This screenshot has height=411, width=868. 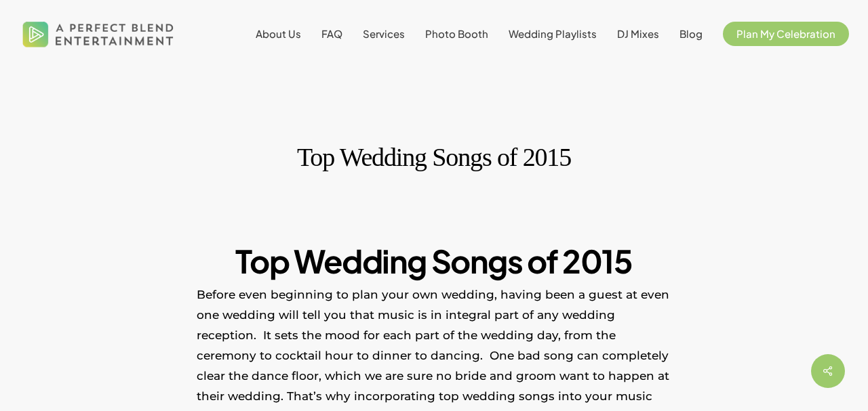 What do you see at coordinates (332, 33) in the screenshot?
I see `span: FAQ` at bounding box center [332, 33].